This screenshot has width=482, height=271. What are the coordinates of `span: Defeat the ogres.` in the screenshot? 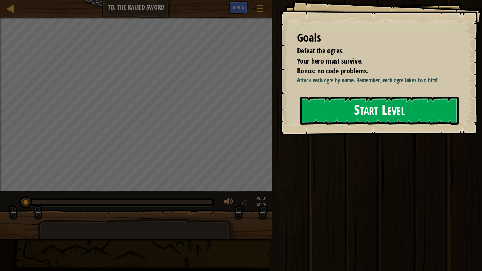 It's located at (320, 50).